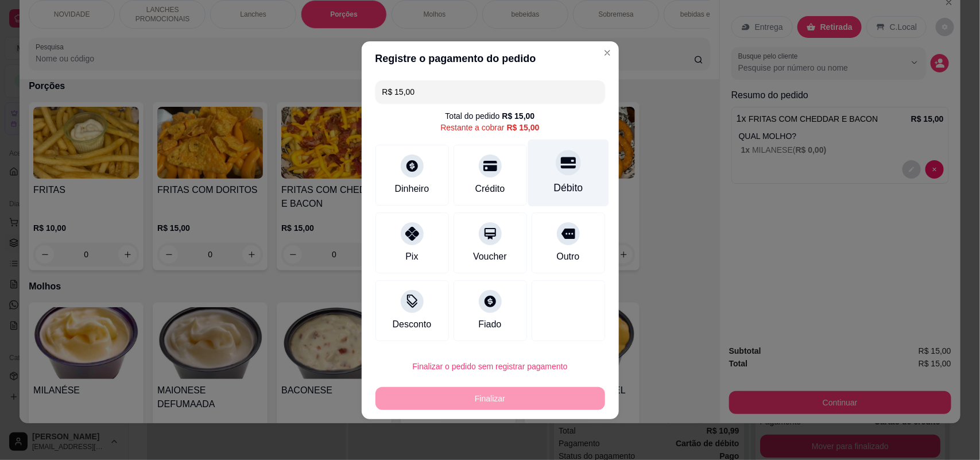 This screenshot has width=980, height=460. What do you see at coordinates (490, 324) in the screenshot?
I see `div: Fiado` at bounding box center [490, 324].